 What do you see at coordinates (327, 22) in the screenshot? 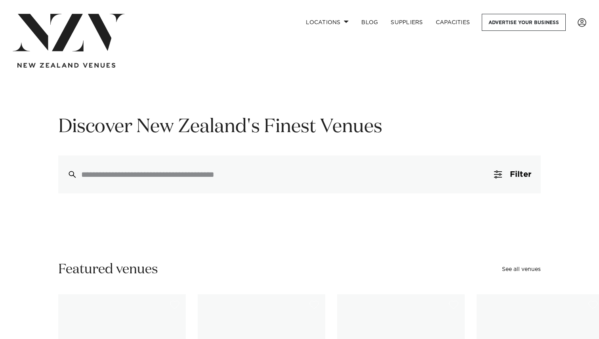
I see `a: Locations` at bounding box center [327, 22].